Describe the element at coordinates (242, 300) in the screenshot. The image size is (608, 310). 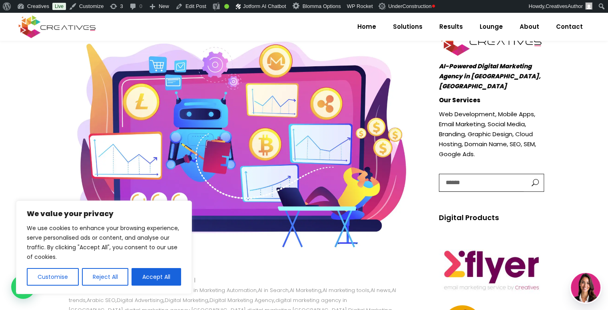
I see `a: Digital Marketing Agency` at that location.